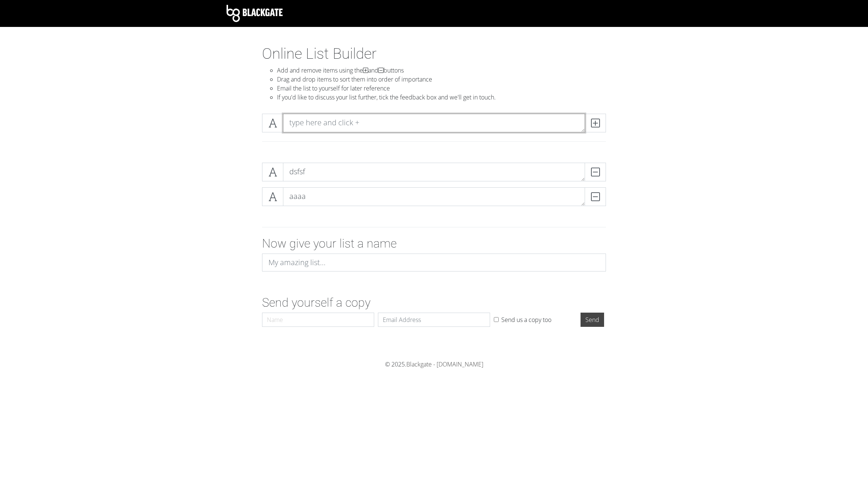 Image resolution: width=868 pixels, height=494 pixels. I want to click on li: Email the list to yourself for later reference, so click(441, 88).